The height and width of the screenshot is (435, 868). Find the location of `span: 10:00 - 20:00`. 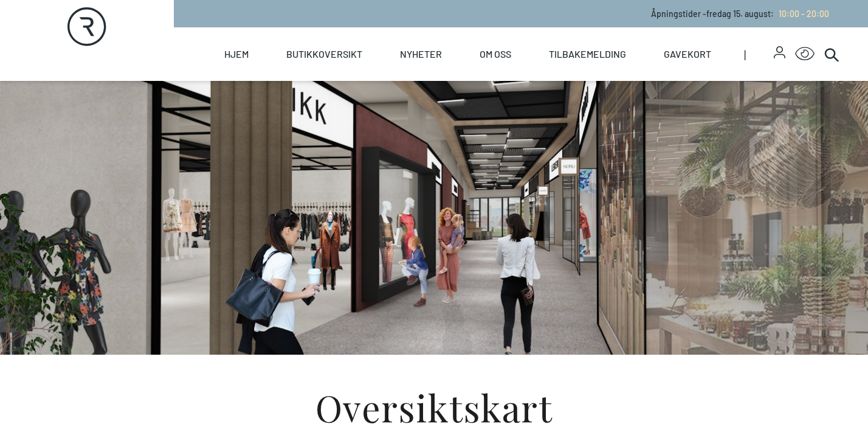

span: 10:00 - 20:00 is located at coordinates (803, 13).